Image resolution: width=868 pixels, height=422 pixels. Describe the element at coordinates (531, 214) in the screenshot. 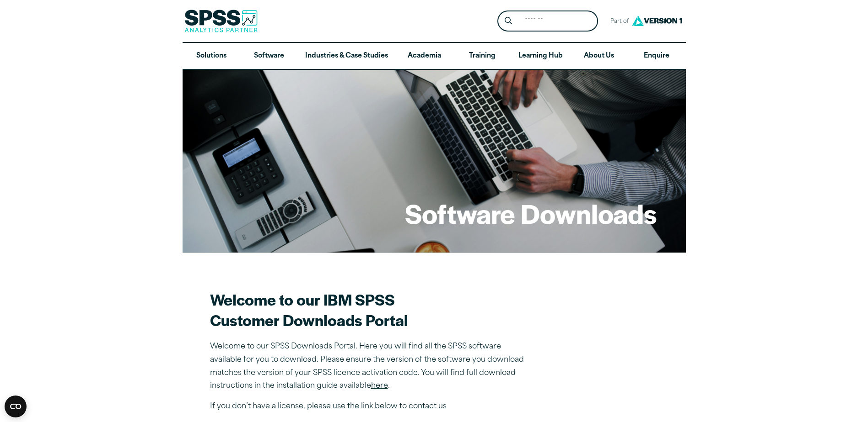

I see `h1: Software Downloads` at that location.